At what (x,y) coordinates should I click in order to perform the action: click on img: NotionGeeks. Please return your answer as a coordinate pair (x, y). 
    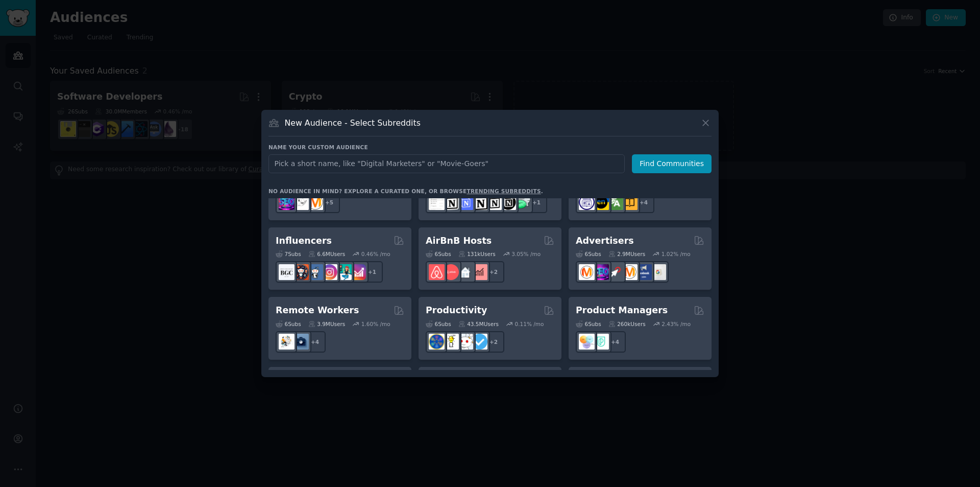
    Looking at the image, I should click on (479, 202).